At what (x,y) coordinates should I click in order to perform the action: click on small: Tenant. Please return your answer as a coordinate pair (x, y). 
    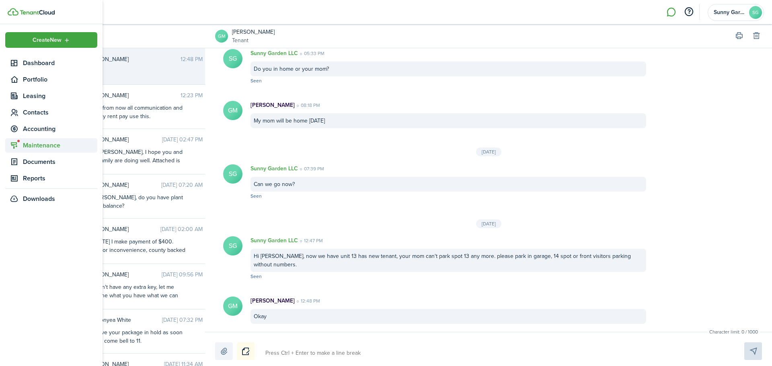
    Looking at the image, I should click on (253, 40).